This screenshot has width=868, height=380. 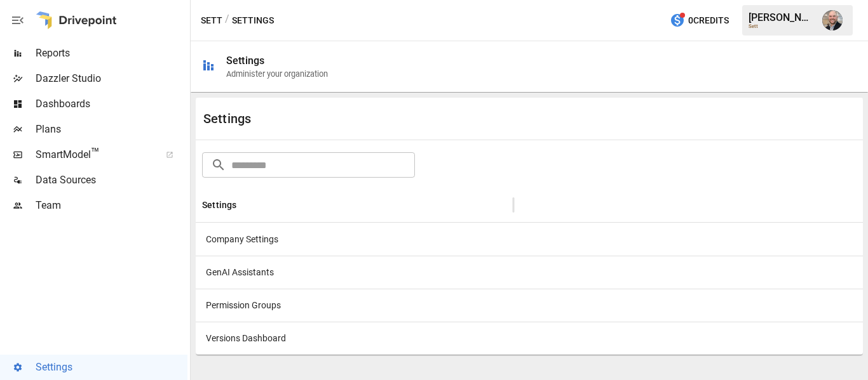 What do you see at coordinates (93, 155) in the screenshot?
I see `span: SmartModel` at bounding box center [93, 155].